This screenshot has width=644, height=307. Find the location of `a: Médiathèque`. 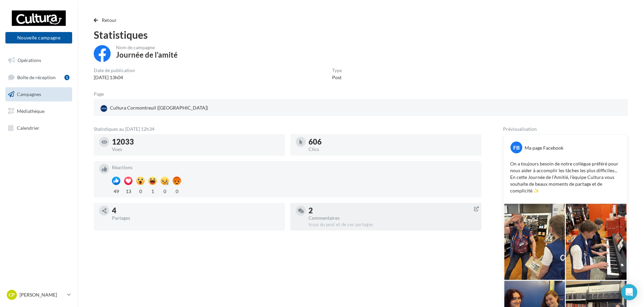

a: Médiathèque is located at coordinates (39, 111).